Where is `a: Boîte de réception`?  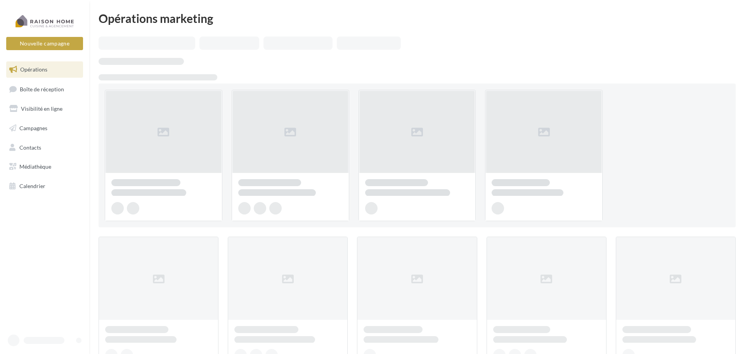
a: Boîte de réception is located at coordinates (45, 89).